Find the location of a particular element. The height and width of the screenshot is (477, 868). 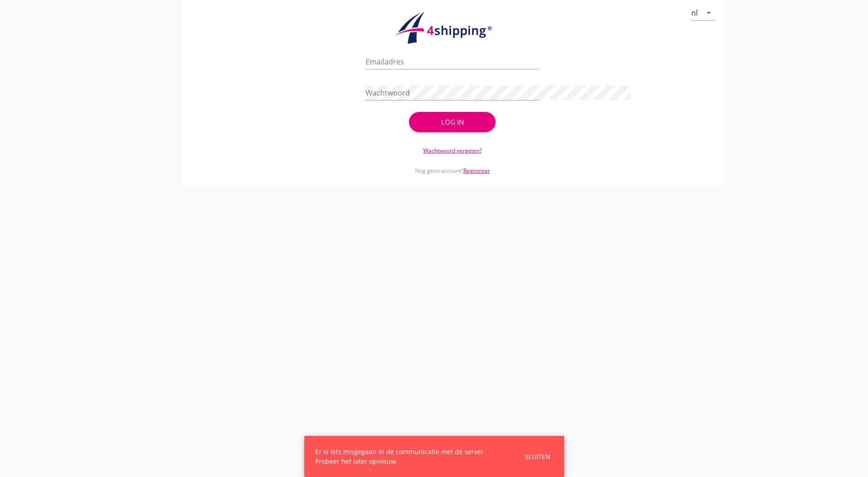

button: Log in is located at coordinates (453, 122).